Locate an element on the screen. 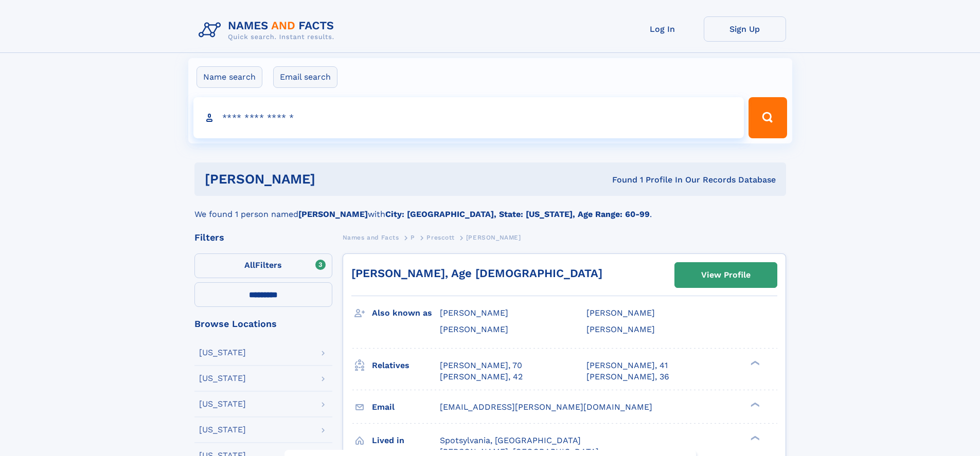 Image resolution: width=980 pixels, height=456 pixels. div: We found 1 person named with . is located at coordinates (490, 208).